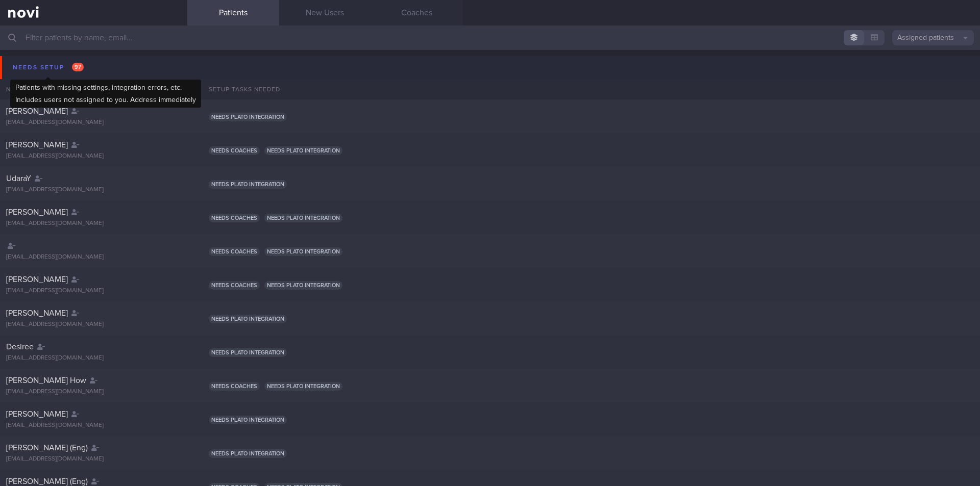 The image size is (980, 486). Describe the element at coordinates (48, 68) in the screenshot. I see `div: Needs setup` at that location.